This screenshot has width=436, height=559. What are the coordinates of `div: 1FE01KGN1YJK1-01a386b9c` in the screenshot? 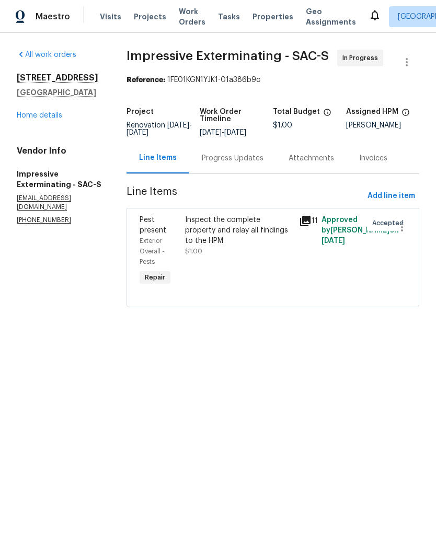 It's located at (273, 80).